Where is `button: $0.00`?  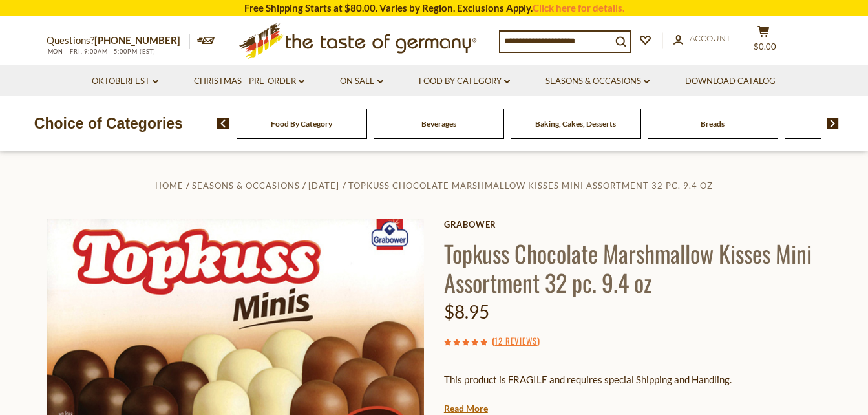 button: $0.00 is located at coordinates (764, 42).